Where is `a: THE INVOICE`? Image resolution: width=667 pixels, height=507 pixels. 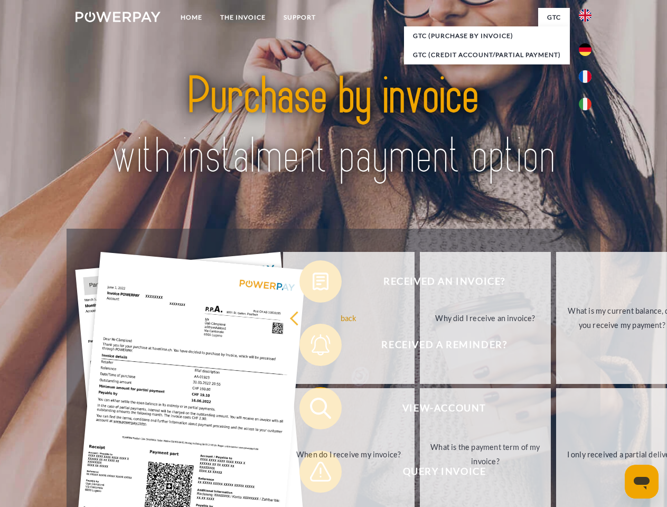 a: THE INVOICE is located at coordinates (243, 17).